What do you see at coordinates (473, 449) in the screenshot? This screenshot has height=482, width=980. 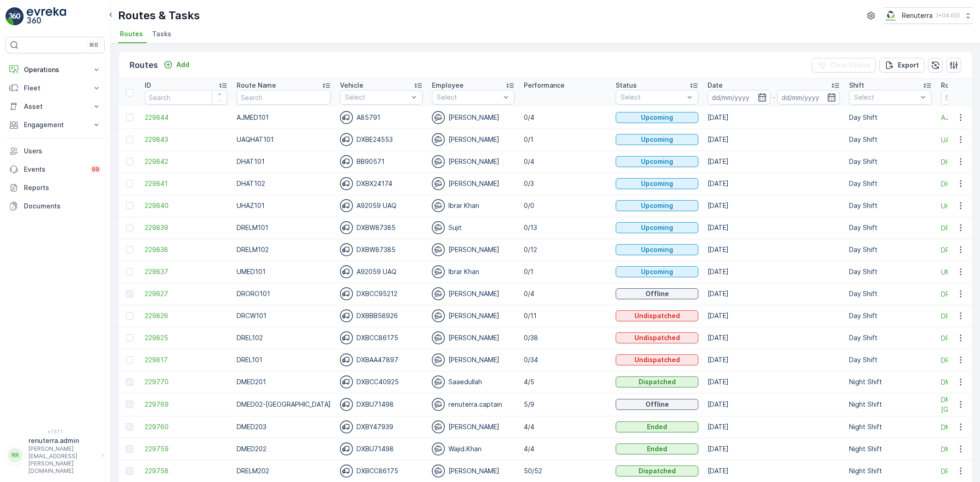 I see `div: Wajid.Khan` at bounding box center [473, 449].